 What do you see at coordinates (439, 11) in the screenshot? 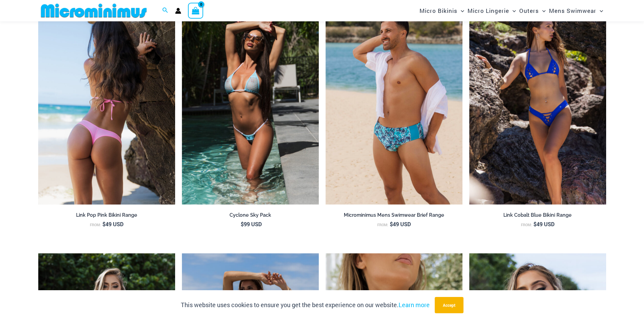
I see `span: Micro Bikinis` at bounding box center [439, 11].